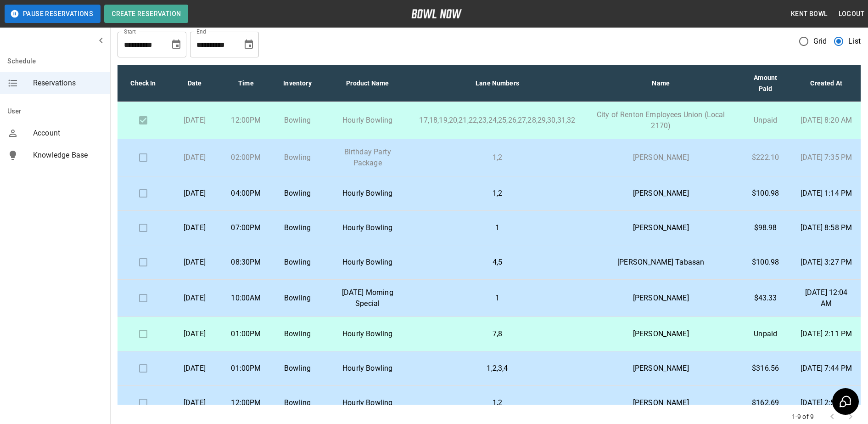 This screenshot has width=868, height=424. Describe the element at coordinates (246, 298) in the screenshot. I see `p: 10:00AM` at that location.